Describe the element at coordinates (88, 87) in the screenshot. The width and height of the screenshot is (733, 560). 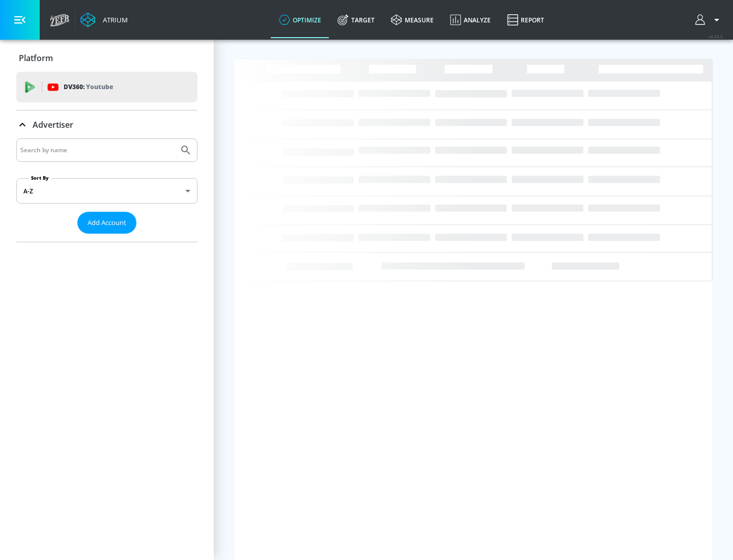
I see `p: DV360:` at that location.